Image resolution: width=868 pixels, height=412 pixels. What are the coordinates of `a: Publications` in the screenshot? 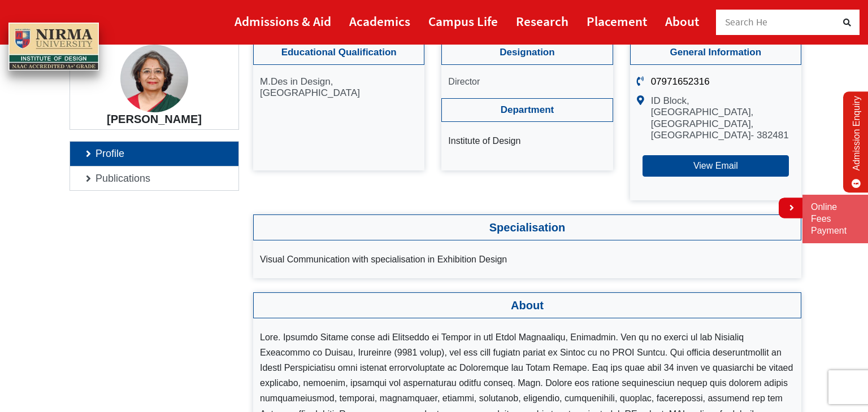 It's located at (154, 178).